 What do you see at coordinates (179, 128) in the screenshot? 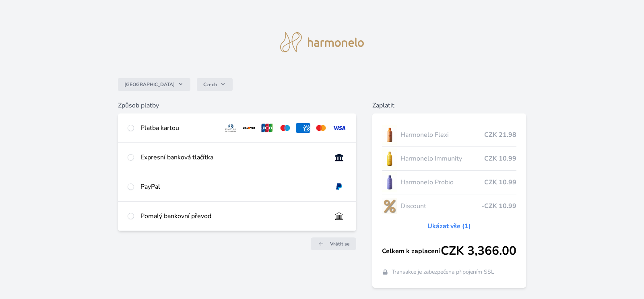
I see `div: Platba kartou` at bounding box center [179, 128].